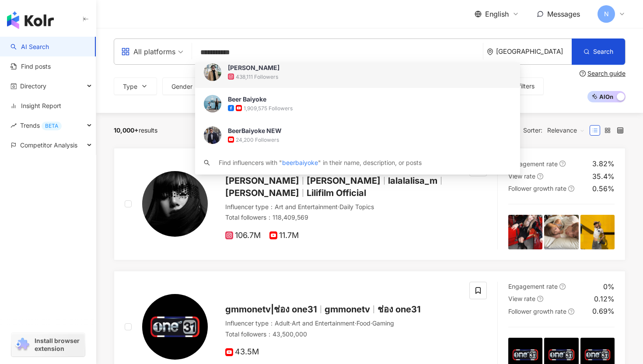  What do you see at coordinates (254, 131) in the screenshot?
I see `div: BeerBaiyoke NEW` at bounding box center [254, 131].